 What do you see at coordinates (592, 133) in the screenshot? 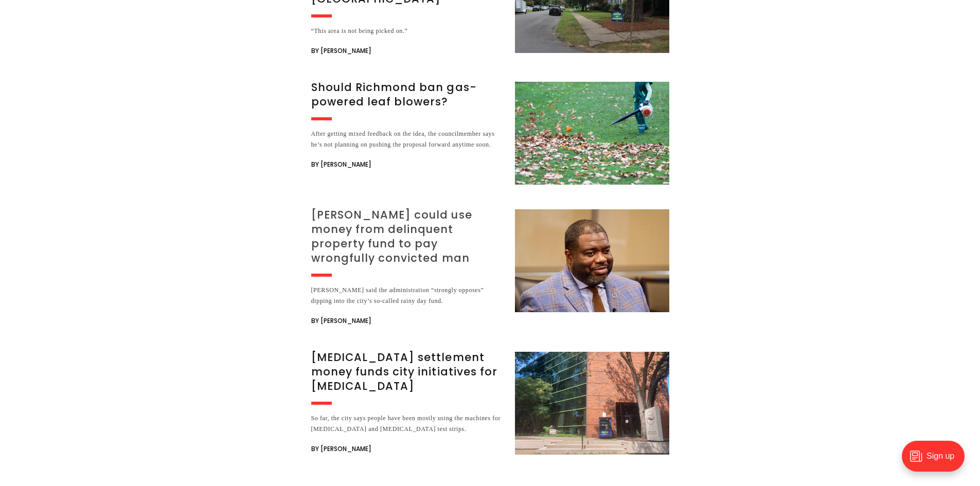
I see `img: Should Richmond ban gas-powered leaf blowers?` at bounding box center [592, 133].